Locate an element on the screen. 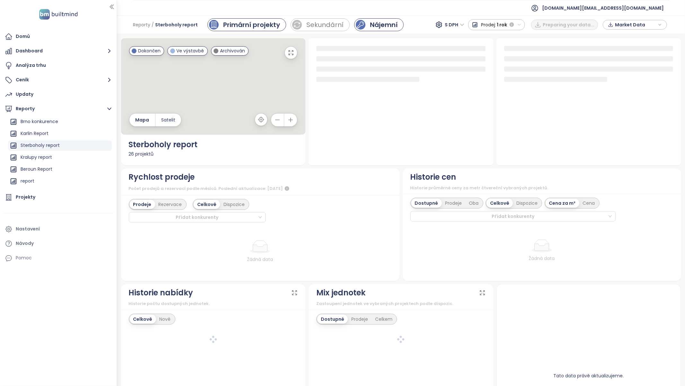 The width and height of the screenshot is (685, 386). button: Prodej:1 rok is located at coordinates (497, 25).